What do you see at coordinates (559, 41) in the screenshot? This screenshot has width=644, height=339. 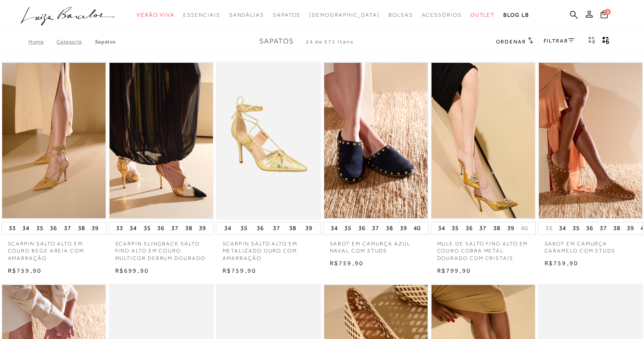 I see `a: FILTRAR` at bounding box center [559, 41].